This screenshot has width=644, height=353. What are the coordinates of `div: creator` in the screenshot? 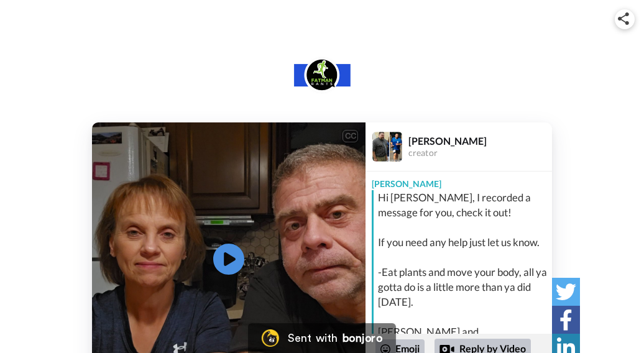 It's located at (480, 153).